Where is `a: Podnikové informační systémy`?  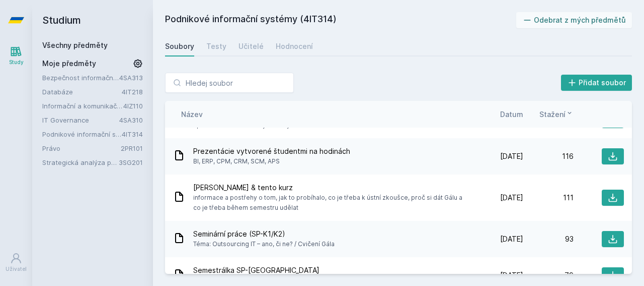 a: Podnikové informační systémy is located at coordinates (82, 134).